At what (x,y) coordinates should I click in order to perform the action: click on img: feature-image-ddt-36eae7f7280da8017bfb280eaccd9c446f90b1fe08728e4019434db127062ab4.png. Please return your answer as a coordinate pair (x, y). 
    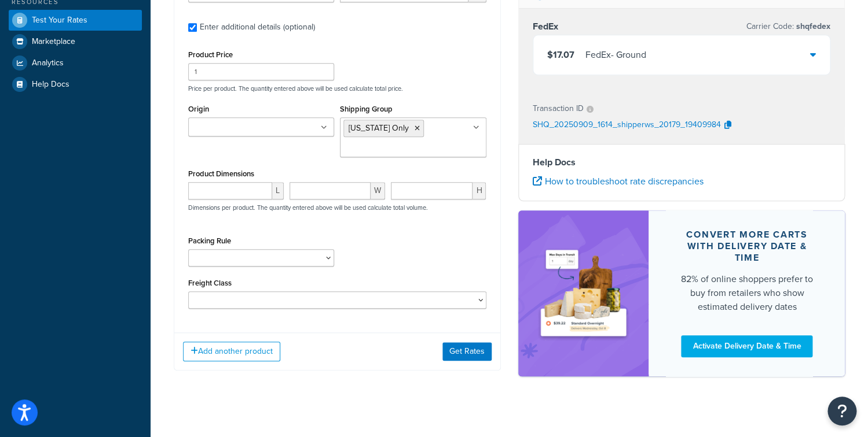
    Looking at the image, I should click on (584, 294).